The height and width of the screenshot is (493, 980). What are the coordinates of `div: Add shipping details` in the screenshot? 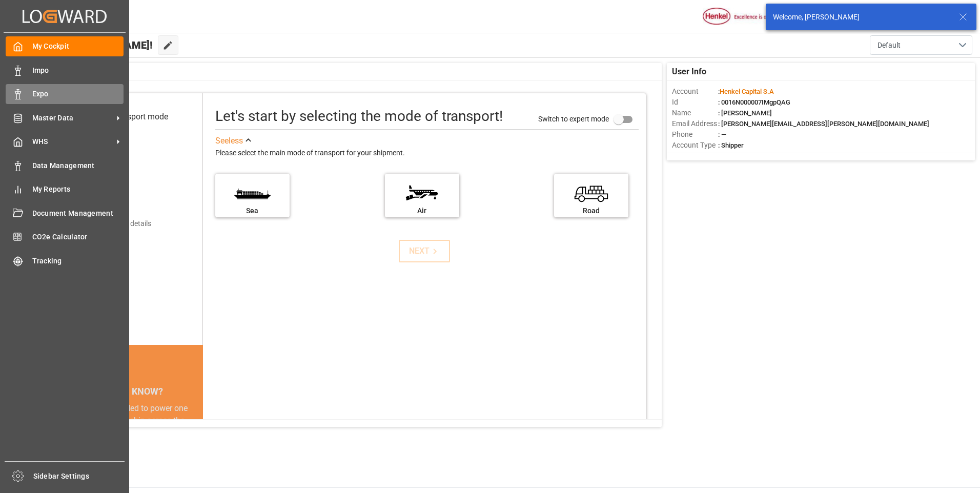 It's located at (119, 223).